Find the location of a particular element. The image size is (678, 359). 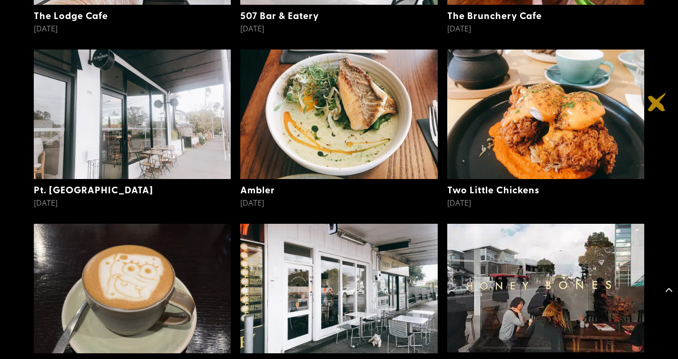

img: Pt. Chev Beach Cafe is located at coordinates (132, 114).